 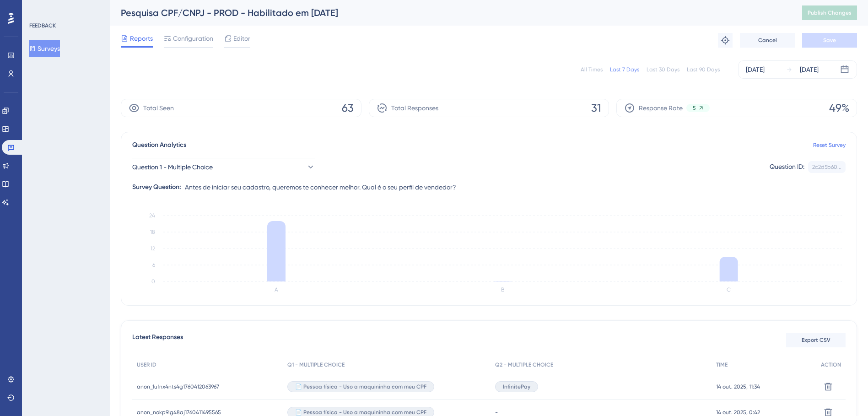 I want to click on span: USER ID, so click(x=147, y=365).